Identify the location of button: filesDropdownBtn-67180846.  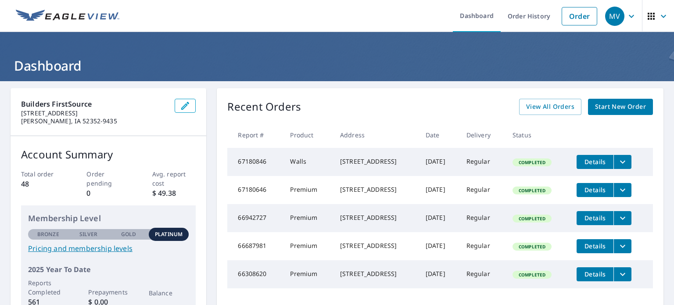
(622, 162).